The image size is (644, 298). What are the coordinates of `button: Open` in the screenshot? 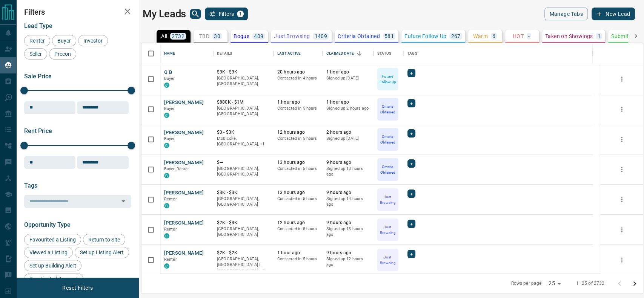 It's located at (123, 201).